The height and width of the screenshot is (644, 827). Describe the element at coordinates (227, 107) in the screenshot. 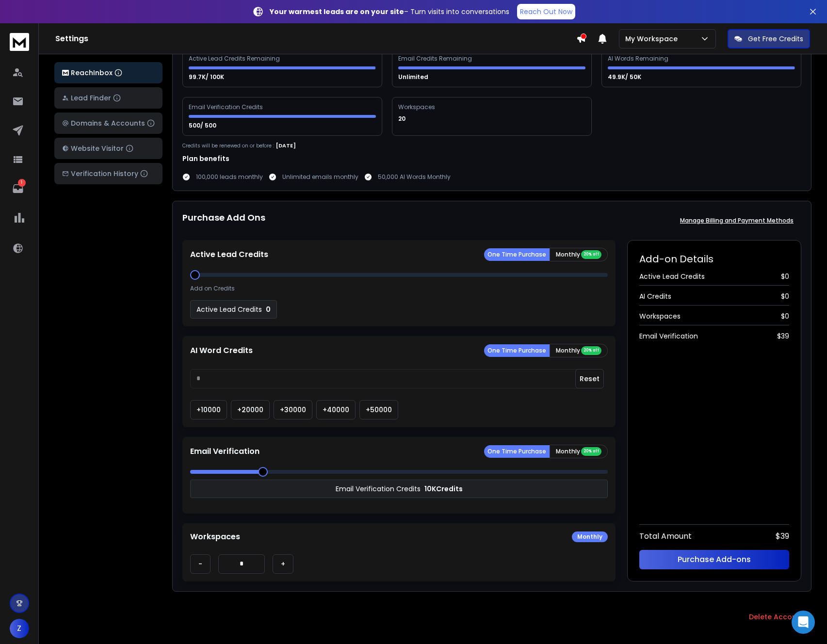

I see `div: Email Verification Credits` at that location.